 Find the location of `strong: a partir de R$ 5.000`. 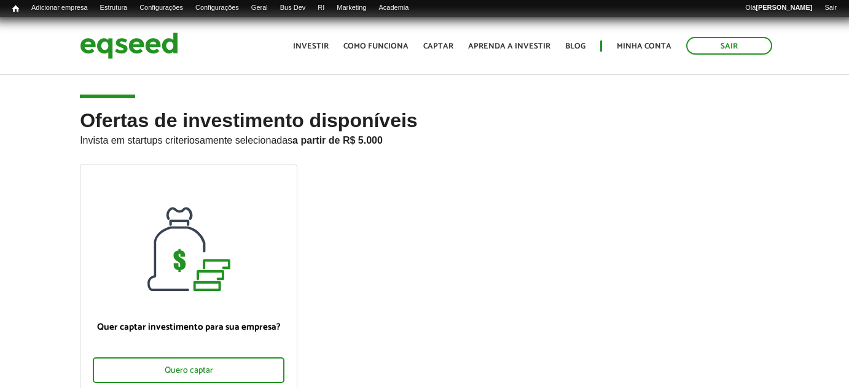

strong: a partir de R$ 5.000 is located at coordinates (337, 140).